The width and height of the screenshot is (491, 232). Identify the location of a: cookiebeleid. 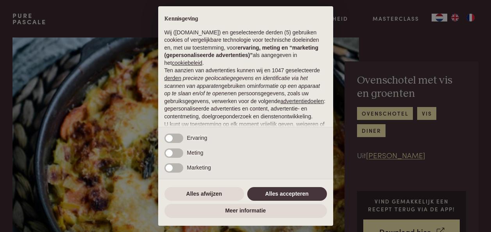
(187, 63).